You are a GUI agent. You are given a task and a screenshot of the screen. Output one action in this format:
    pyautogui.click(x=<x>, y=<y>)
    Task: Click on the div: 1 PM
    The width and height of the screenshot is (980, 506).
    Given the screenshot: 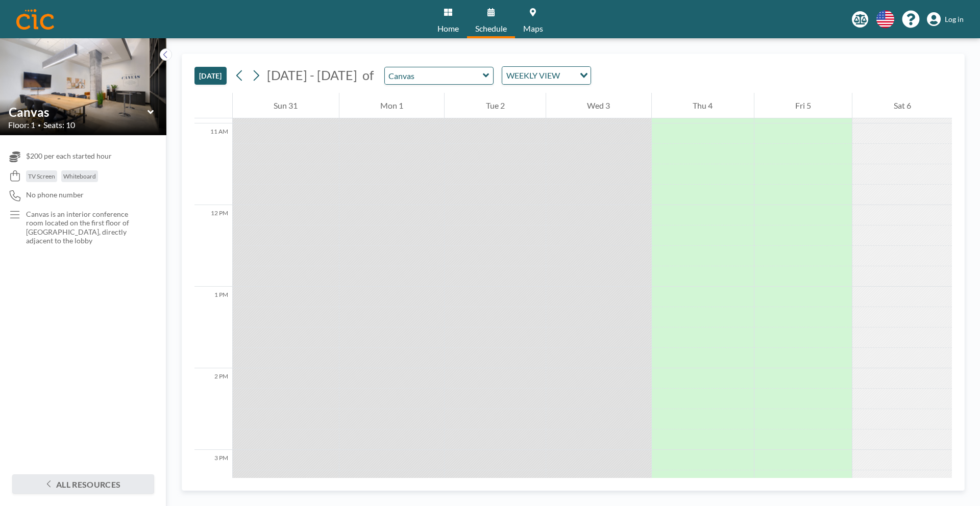 What is the action you would take?
    pyautogui.click(x=213, y=327)
    